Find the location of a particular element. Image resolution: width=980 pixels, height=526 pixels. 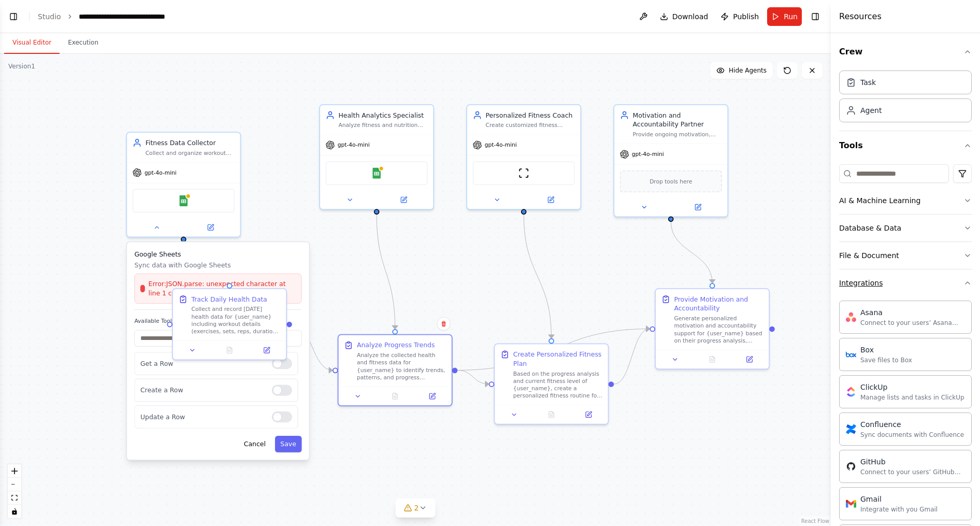

div: Collect and organize workout data, nutrition information, and health metrics for {user_name}. Tra... is located at coordinates (190, 153).